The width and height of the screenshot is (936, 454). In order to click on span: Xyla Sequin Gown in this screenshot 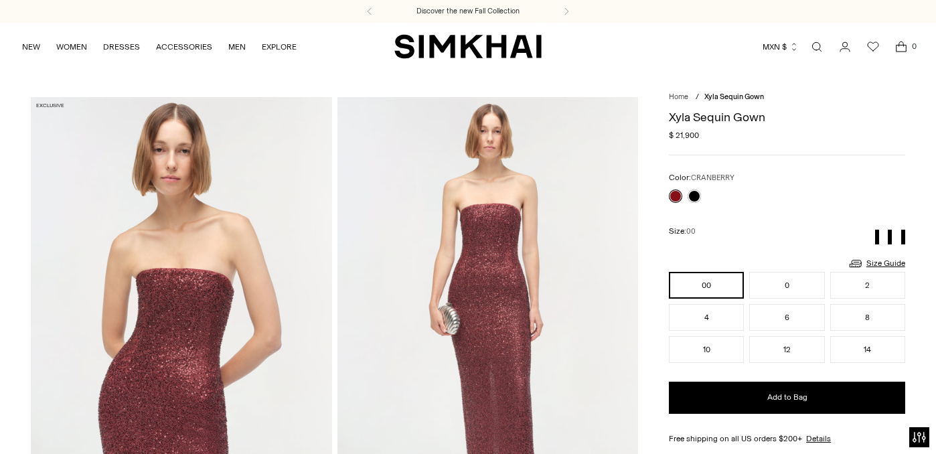, I will do `click(734, 96)`.